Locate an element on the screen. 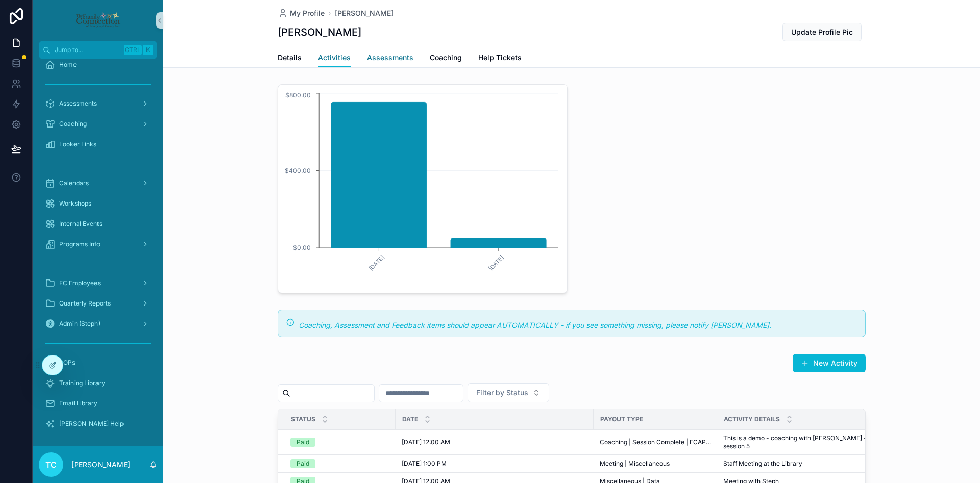 This screenshot has width=980, height=483. span: Internal Events is located at coordinates (80, 224).